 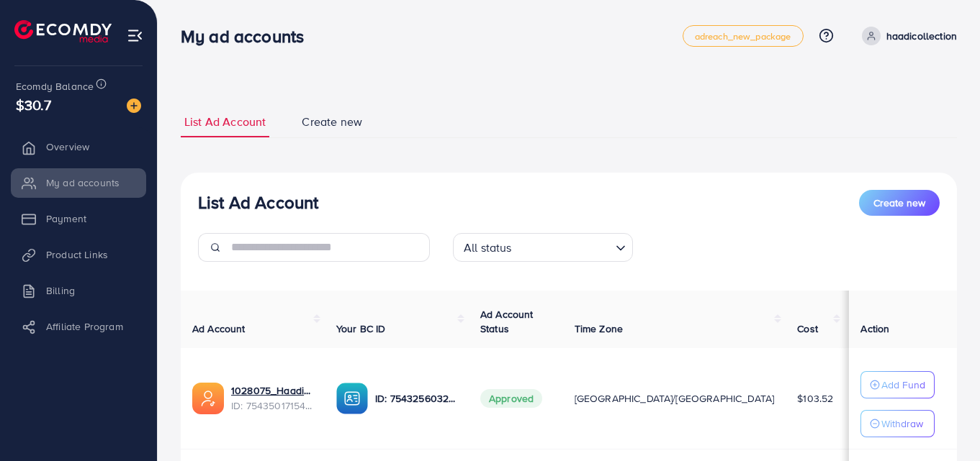 What do you see at coordinates (135, 35) in the screenshot?
I see `img: menu` at bounding box center [135, 35].